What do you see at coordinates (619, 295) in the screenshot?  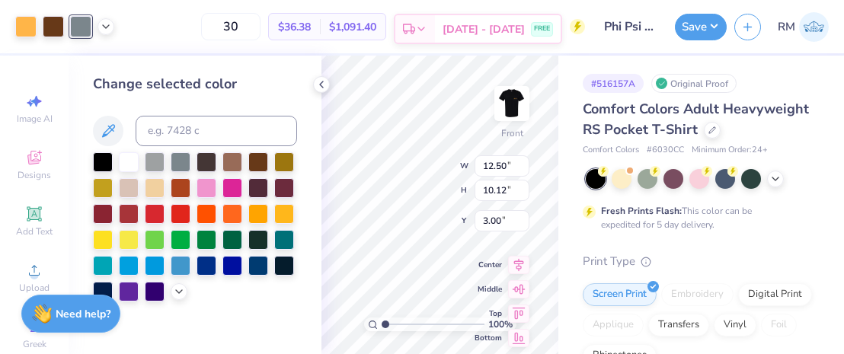 I see `div: Screen Print` at bounding box center [619, 295].